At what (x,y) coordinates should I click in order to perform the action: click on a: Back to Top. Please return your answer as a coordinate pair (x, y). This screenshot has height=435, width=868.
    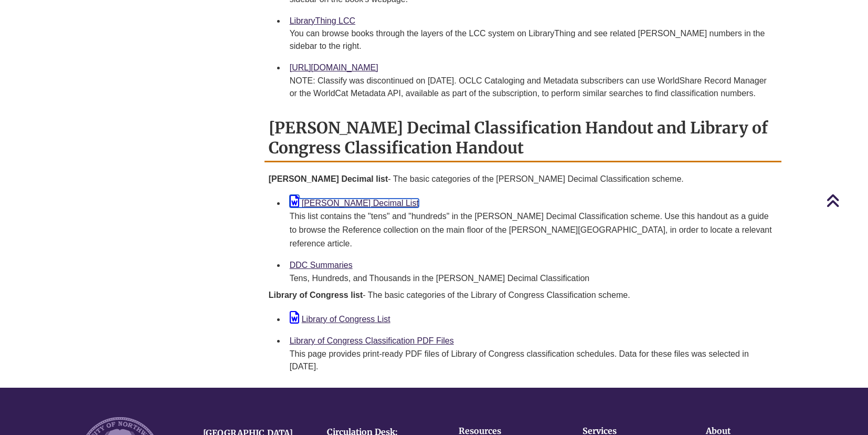
    Looking at the image, I should click on (846, 200).